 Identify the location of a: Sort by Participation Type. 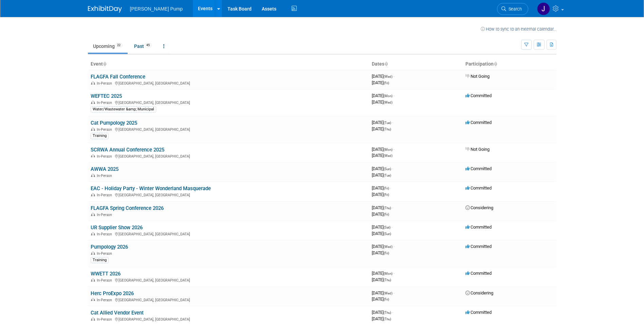
(495, 64).